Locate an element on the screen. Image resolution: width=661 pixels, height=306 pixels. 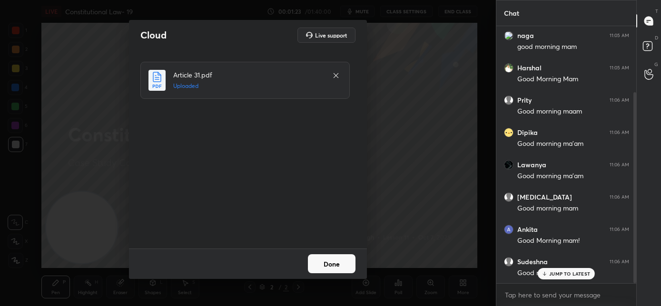
img: ec19a14e85704be6adf165d03e3e8af6.jpg is located at coordinates (508, 133).